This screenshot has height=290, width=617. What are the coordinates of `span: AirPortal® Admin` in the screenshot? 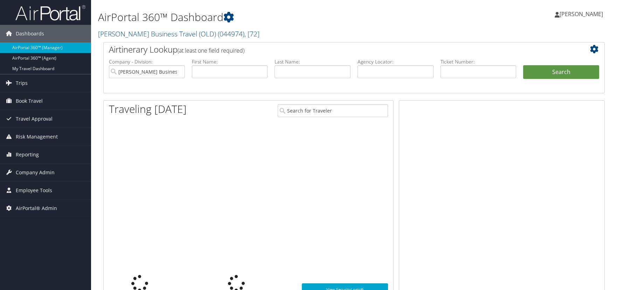 It's located at (36, 208).